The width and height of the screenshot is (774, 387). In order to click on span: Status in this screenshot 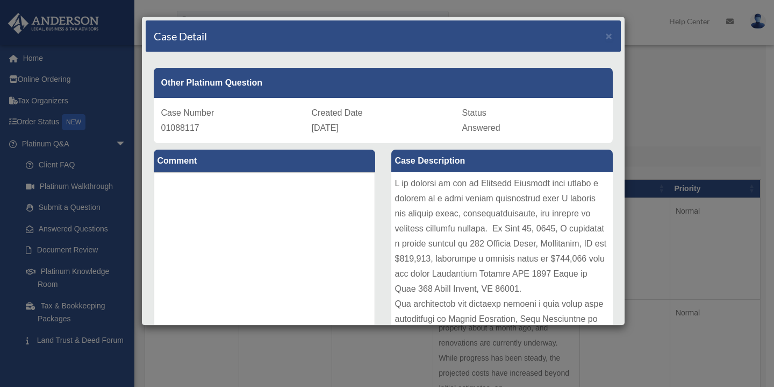, I will do `click(474, 112)`.